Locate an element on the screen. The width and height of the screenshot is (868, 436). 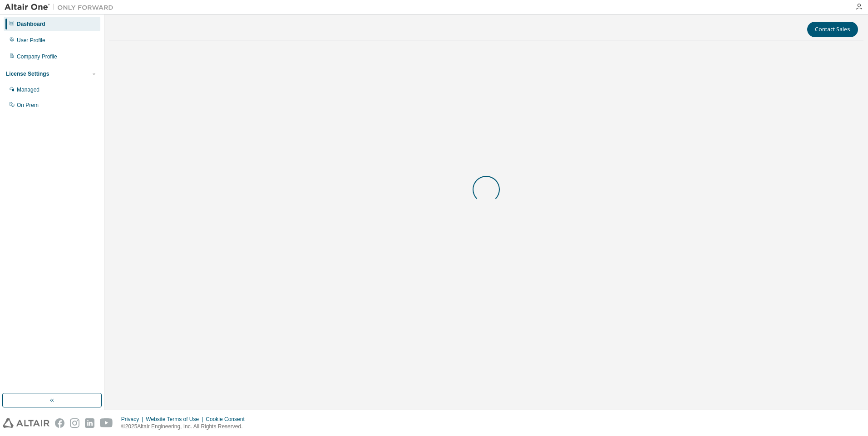
p: © 2025 Altair Engineering, Inc. All Rights Reserved. is located at coordinates (186, 426).